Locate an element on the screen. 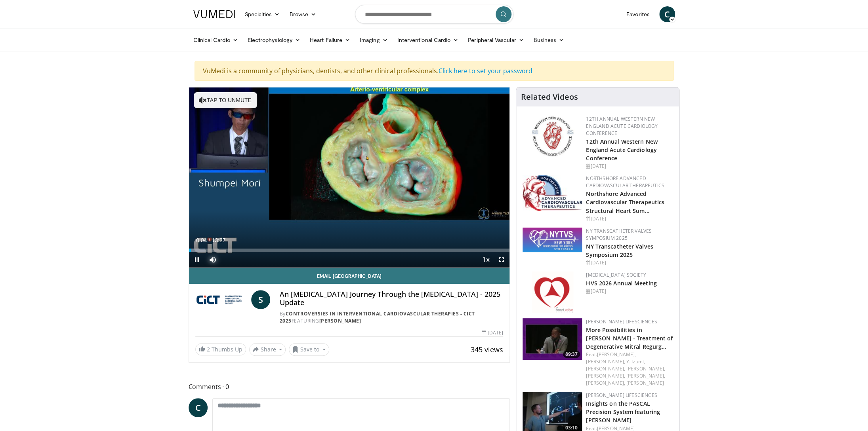 Image resolution: width=868 pixels, height=431 pixels. img: 381df6ae-7034-46cc-953d-58fc09a18a66.png.150x105_q85_autocrop_double_scale_upscale_version-0.2.png is located at coordinates (552, 240).